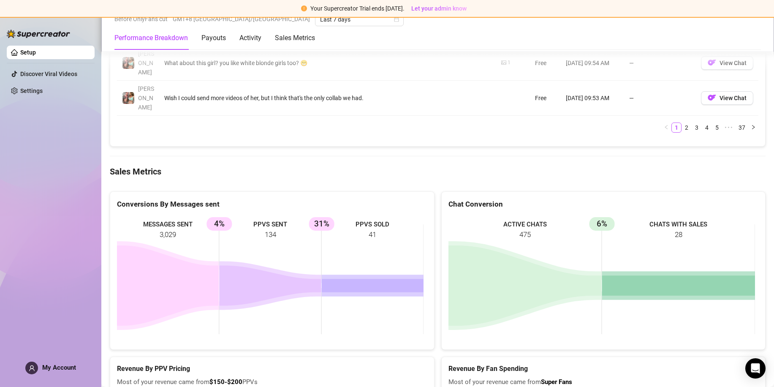 The image size is (774, 387). Describe the element at coordinates (556, 382) in the screenshot. I see `b: Super Fans` at that location.